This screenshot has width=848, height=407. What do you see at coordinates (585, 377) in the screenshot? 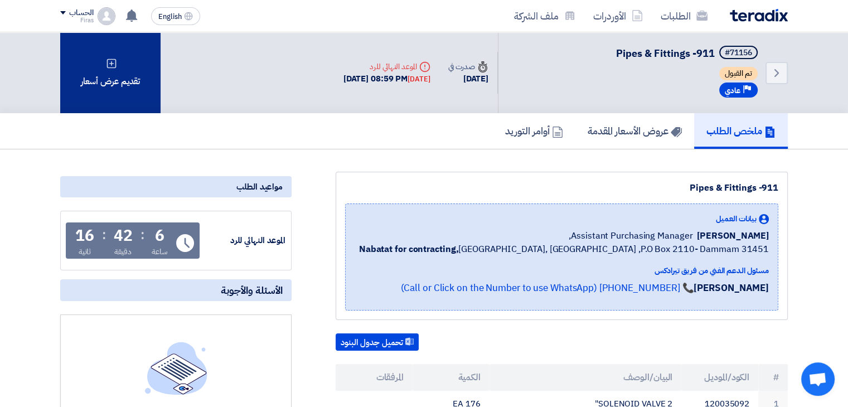
I see `th: البيان/الوصف` at bounding box center [585, 377].